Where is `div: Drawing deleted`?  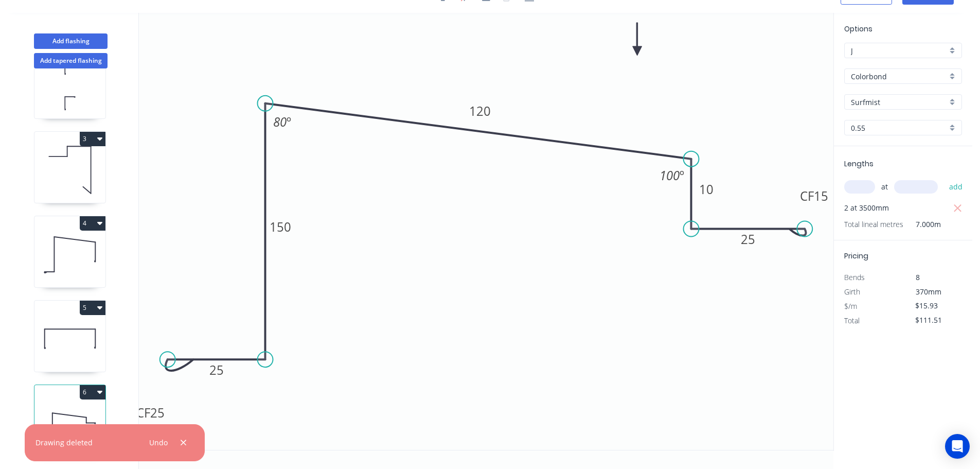
div: Drawing deleted is located at coordinates (64, 442).